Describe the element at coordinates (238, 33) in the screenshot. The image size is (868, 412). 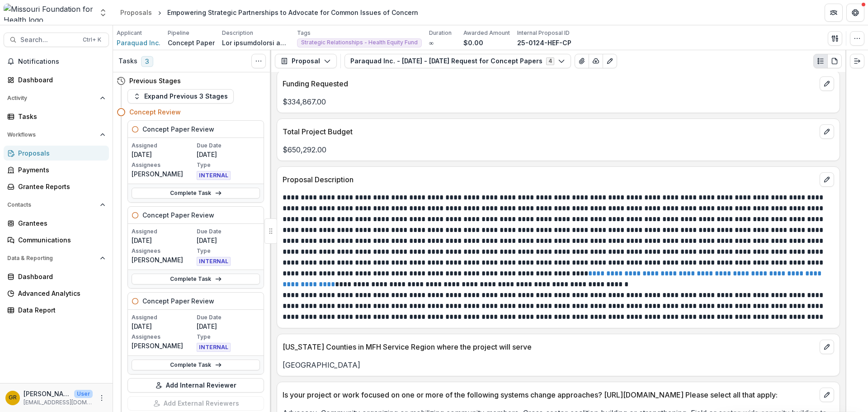
I see `p: Description` at that location.